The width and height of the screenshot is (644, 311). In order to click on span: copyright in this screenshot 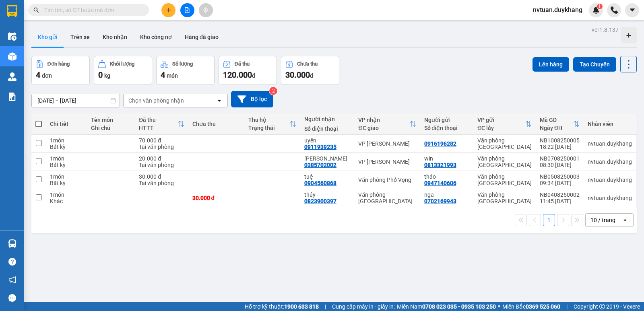, I will do `click(602, 307)`.